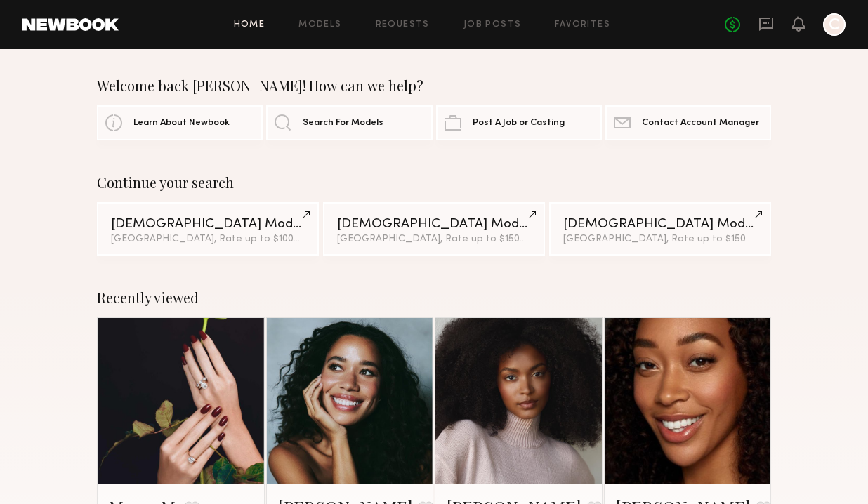 This screenshot has width=868, height=504. I want to click on a: Contact Account Manager, so click(689, 123).